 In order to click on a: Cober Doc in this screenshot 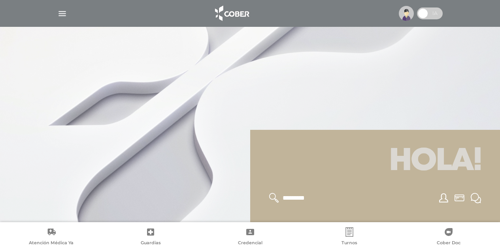, I will do `click(448, 237)`.